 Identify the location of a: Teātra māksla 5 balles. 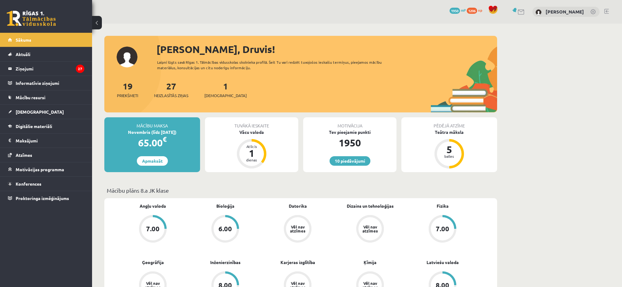
(449, 149).